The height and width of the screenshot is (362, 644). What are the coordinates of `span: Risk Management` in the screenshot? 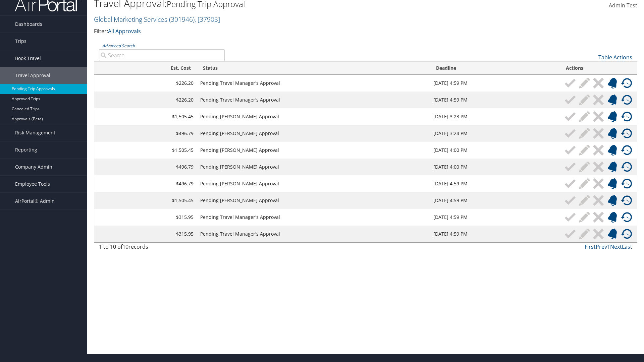 It's located at (35, 133).